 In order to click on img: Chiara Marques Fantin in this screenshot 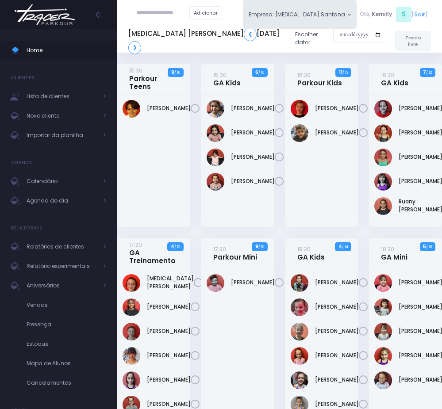, I will do `click(216, 109)`.